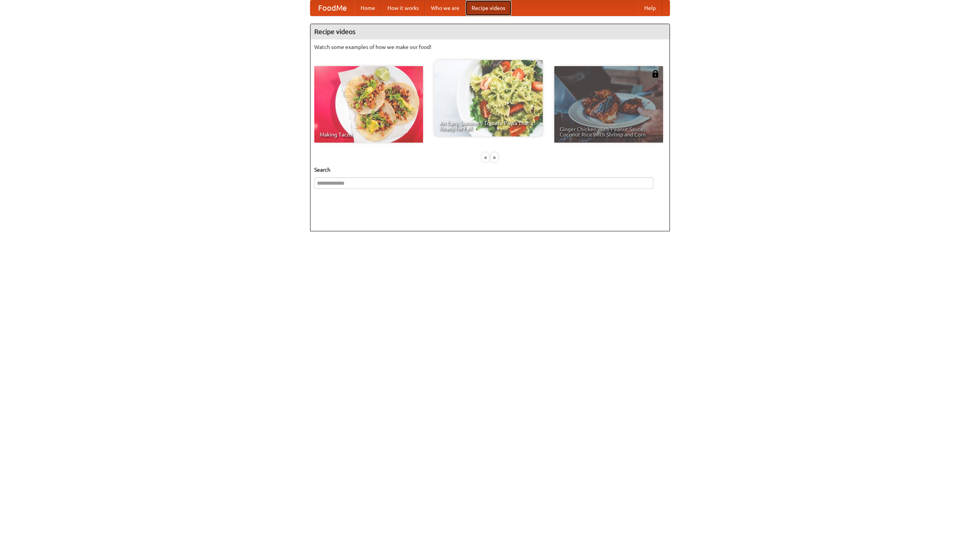  I want to click on p: Watch some examples of how we make our food!, so click(490, 47).